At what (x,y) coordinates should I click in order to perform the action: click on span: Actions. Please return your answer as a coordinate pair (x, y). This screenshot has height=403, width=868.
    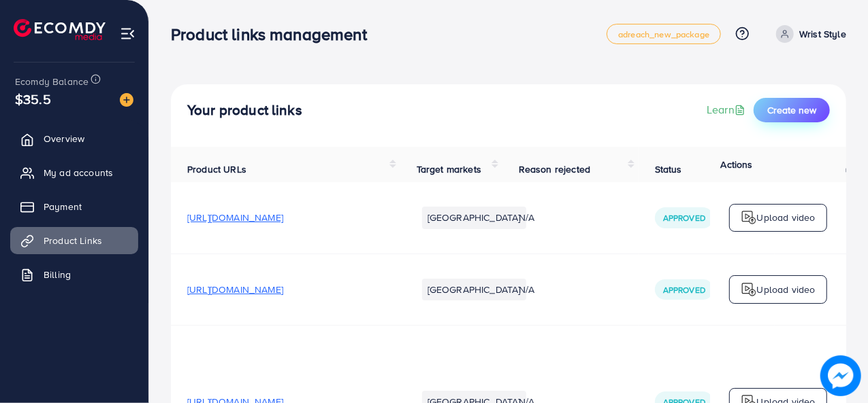
    Looking at the image, I should click on (736, 164).